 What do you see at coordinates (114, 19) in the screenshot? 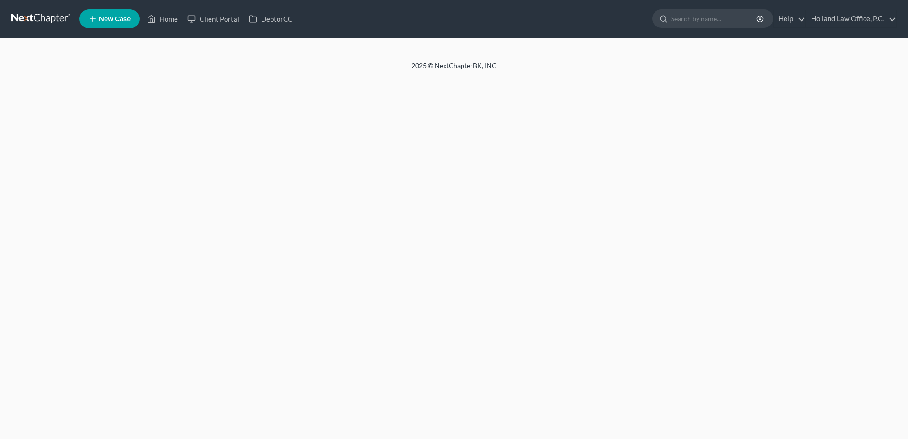
I see `span: New Case` at bounding box center [114, 19].